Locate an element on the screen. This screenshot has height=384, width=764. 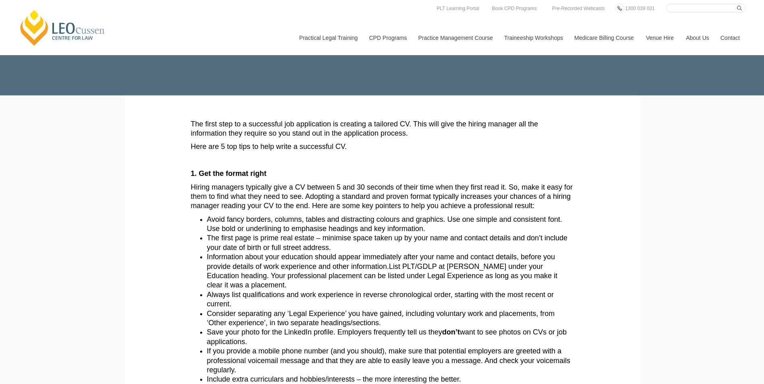
p: The first step to a successful job application is creating a tailored CV. This will give the hiri... is located at coordinates (382, 129).